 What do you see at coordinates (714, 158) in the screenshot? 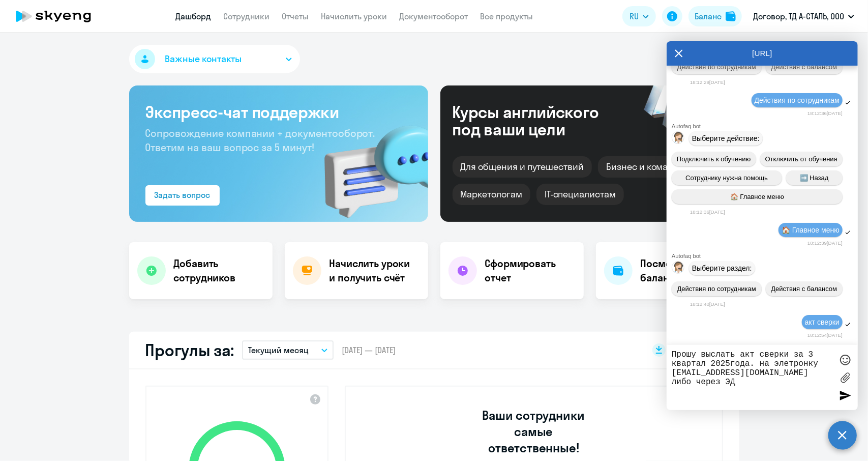
I see `button: Подключить к обучению` at bounding box center [714, 158].